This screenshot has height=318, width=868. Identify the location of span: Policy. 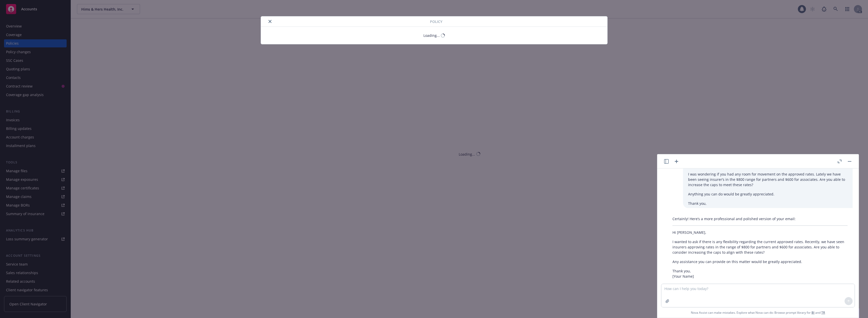
(436, 21).